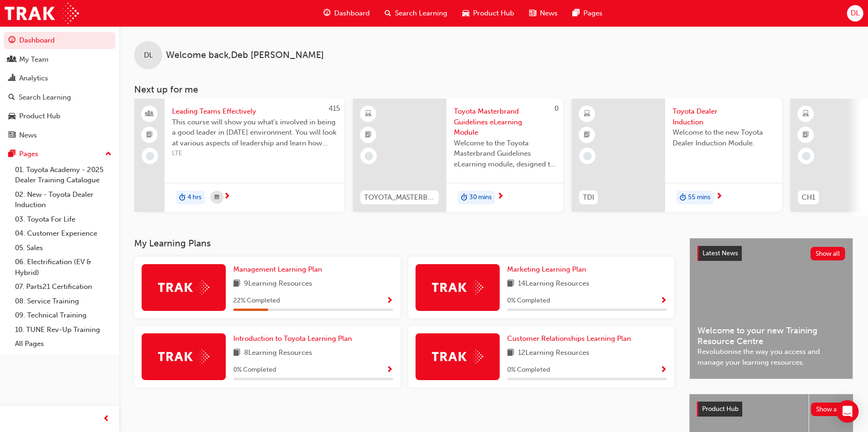 The image size is (868, 432). What do you see at coordinates (720, 409) in the screenshot?
I see `span: Product Hub` at bounding box center [720, 409].